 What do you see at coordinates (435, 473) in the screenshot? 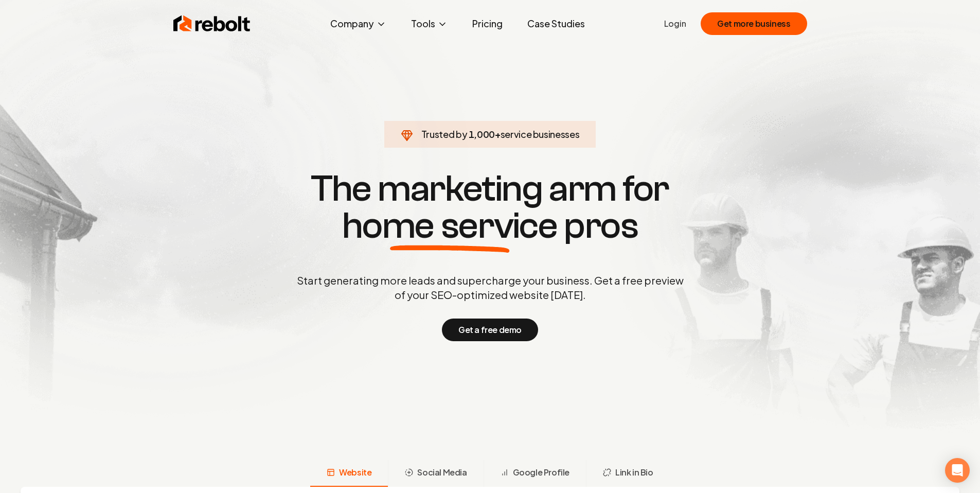
I see `button: Social Media` at bounding box center [435, 473].